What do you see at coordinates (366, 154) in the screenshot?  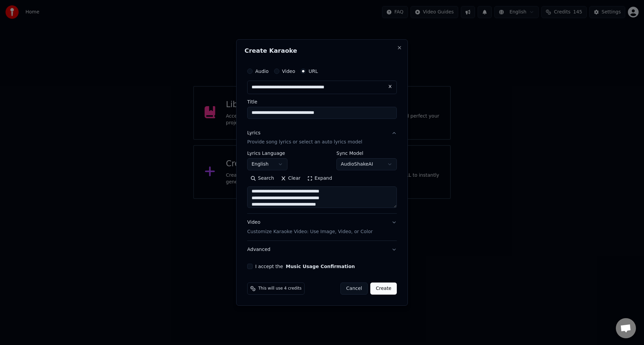 I see `label: Sync Model` at bounding box center [366, 154].